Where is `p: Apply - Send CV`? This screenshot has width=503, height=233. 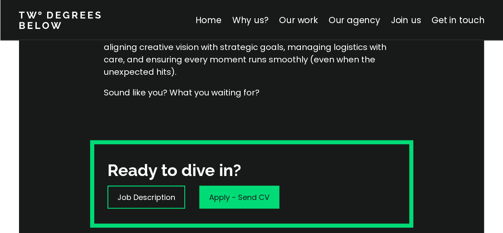
p: Apply - Send CV is located at coordinates (239, 197).